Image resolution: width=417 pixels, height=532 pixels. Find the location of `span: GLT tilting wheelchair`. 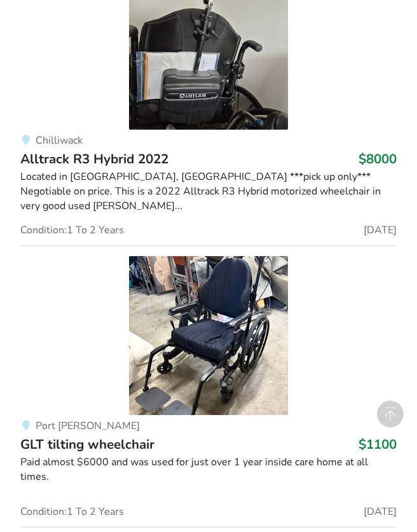

span: GLT tilting wheelchair is located at coordinates (87, 444).